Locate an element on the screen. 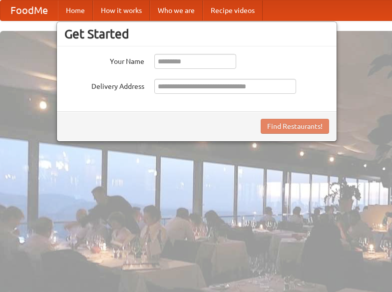 This screenshot has width=392, height=292. a: Recipe videos is located at coordinates (233, 10).